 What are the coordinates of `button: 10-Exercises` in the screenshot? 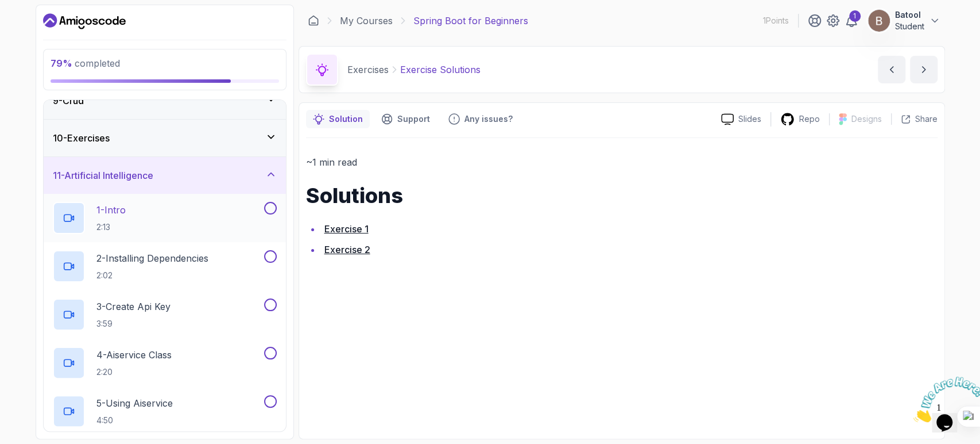 It's located at (165, 138).